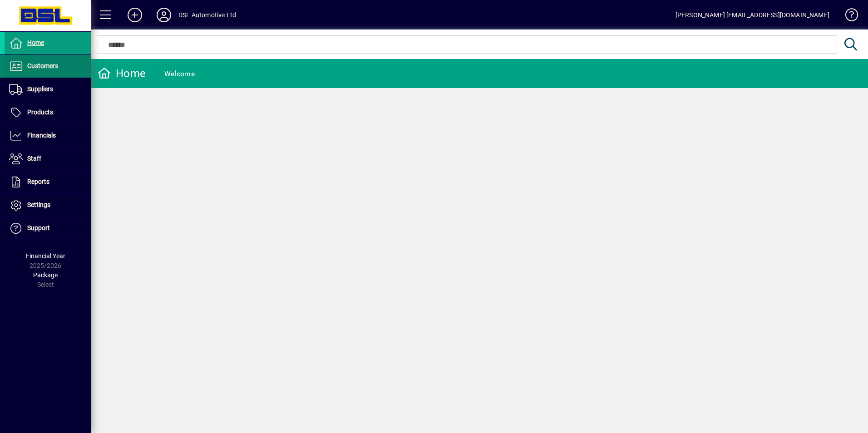 This screenshot has height=433, width=868. What do you see at coordinates (38, 182) in the screenshot?
I see `span: Reports` at bounding box center [38, 182].